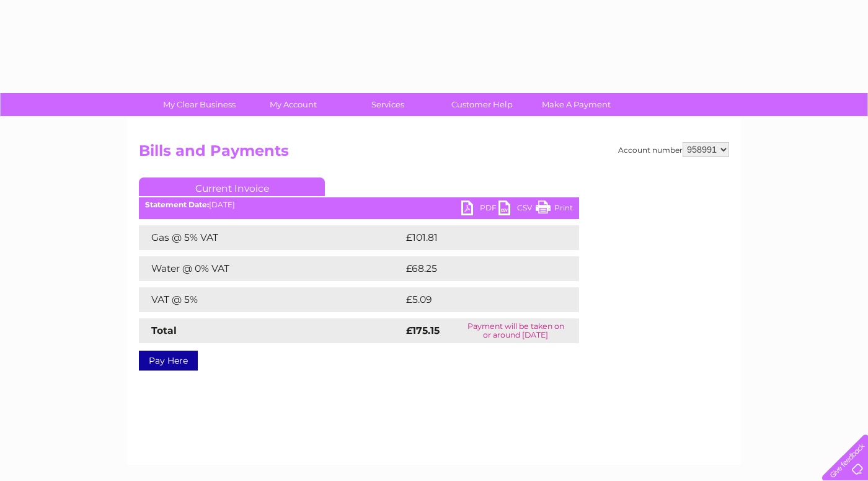  I want to click on a: Print, so click(555, 209).